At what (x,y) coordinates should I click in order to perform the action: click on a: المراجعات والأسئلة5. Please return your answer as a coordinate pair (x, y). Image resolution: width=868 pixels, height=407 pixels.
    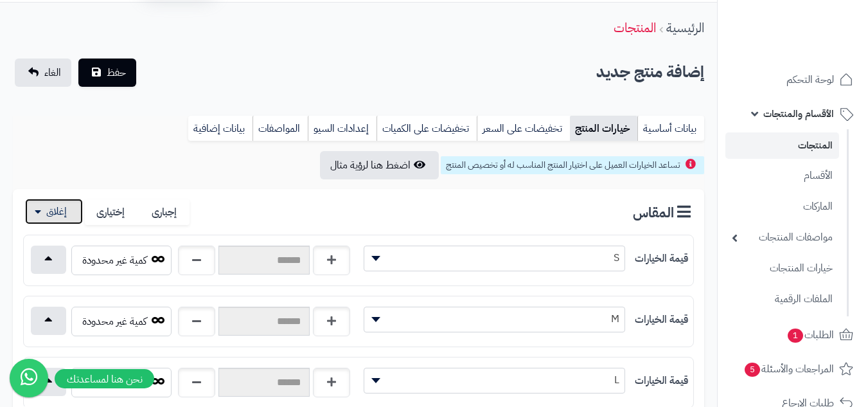
    Looking at the image, I should click on (793, 369).